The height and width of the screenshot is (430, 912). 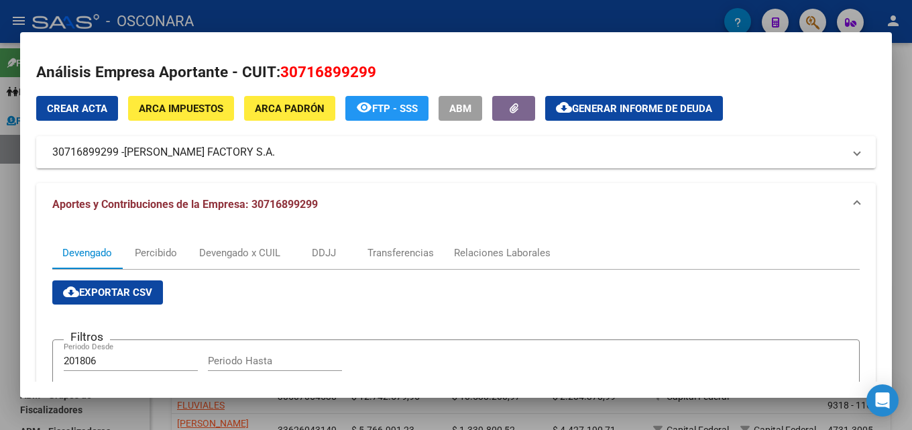 What do you see at coordinates (290, 108) in the screenshot?
I see `button: ARCA Padrón` at bounding box center [290, 108].